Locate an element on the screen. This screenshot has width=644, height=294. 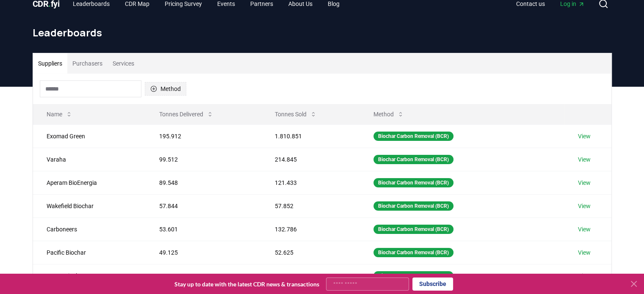
td: 52.625 is located at coordinates (310, 252).